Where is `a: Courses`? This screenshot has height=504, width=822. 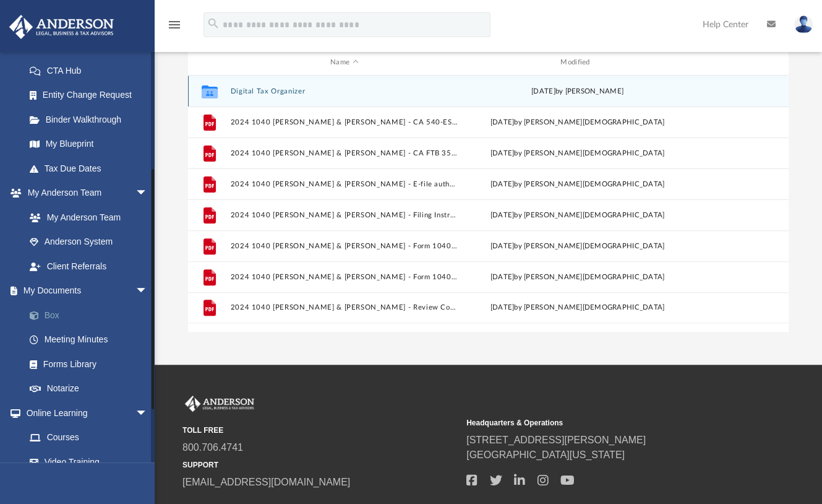
a: Courses is located at coordinates (88, 438).